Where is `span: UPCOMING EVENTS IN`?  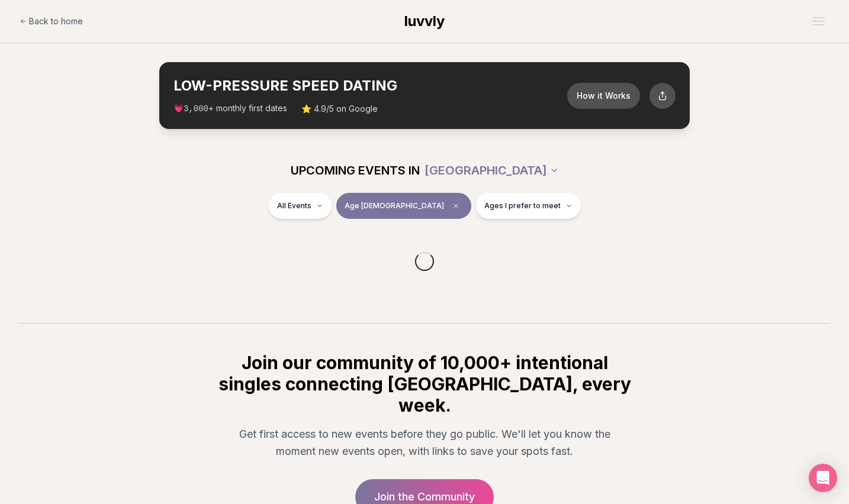 span: UPCOMING EVENTS IN is located at coordinates (355, 171).